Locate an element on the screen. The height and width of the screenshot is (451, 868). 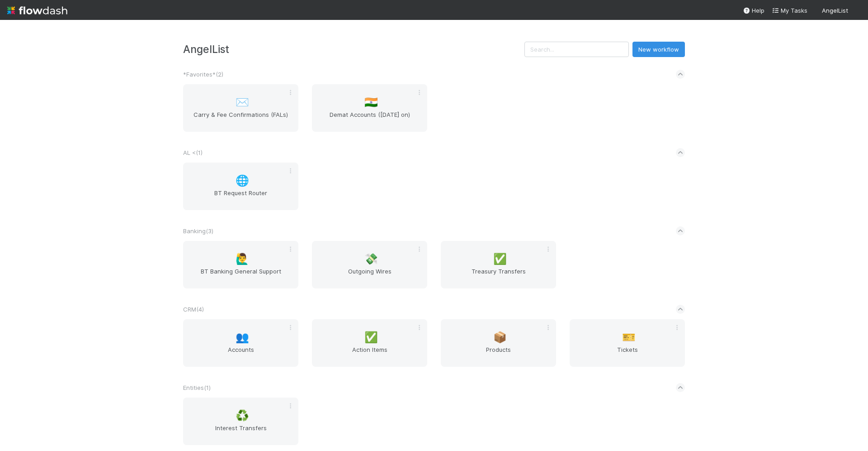
a: ✅Action Items is located at coordinates (369, 343).